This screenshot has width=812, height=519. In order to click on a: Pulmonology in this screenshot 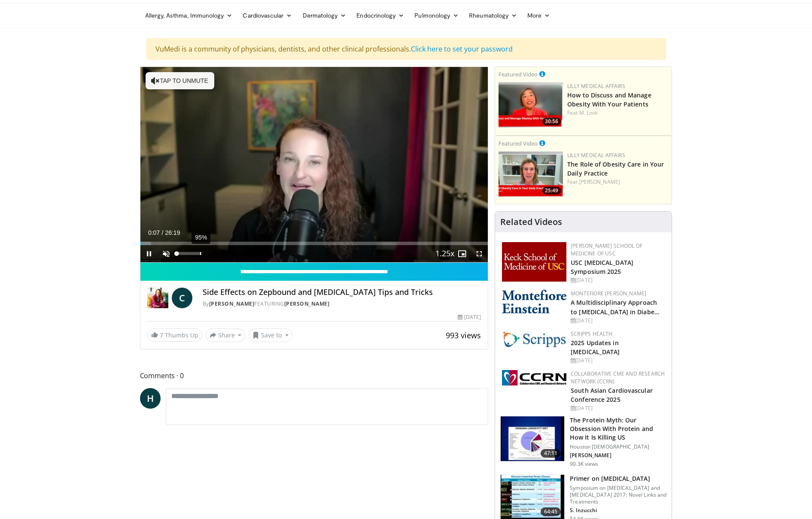, I will do `click(436, 15)`.